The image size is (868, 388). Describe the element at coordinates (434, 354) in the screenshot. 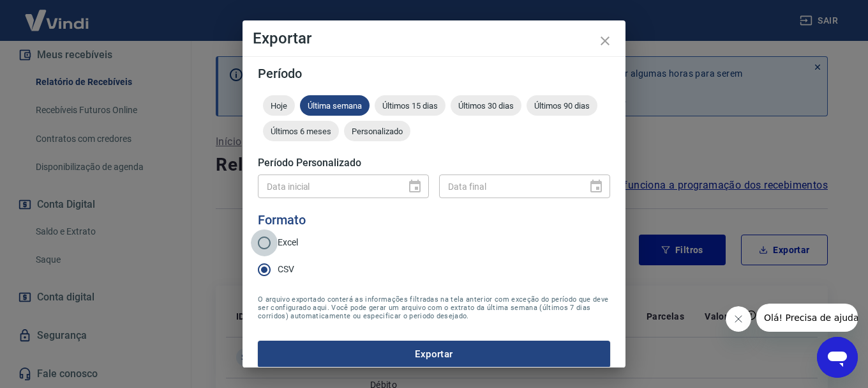

I see `button: Exportar` at that location.